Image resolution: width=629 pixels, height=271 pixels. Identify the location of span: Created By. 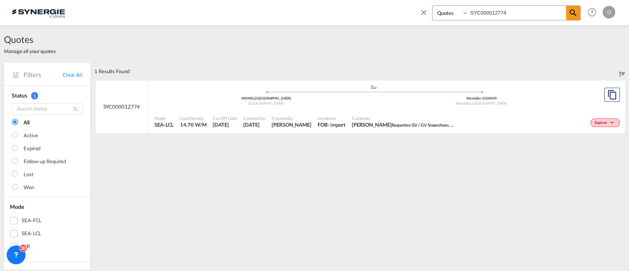
(291, 118).